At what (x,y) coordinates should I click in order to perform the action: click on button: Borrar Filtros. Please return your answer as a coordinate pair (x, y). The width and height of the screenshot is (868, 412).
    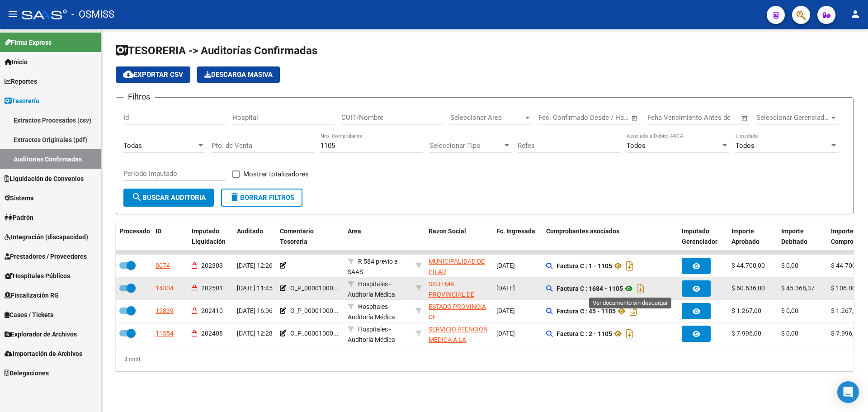
    Looking at the image, I should click on (262, 198).